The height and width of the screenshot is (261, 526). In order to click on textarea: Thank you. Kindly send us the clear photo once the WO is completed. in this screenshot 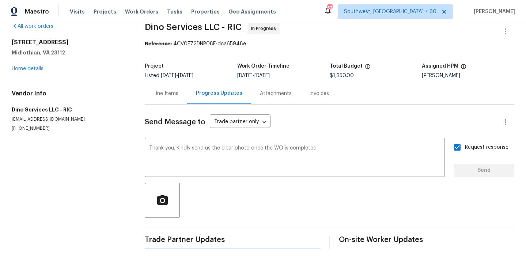, I will do `click(294, 158)`.